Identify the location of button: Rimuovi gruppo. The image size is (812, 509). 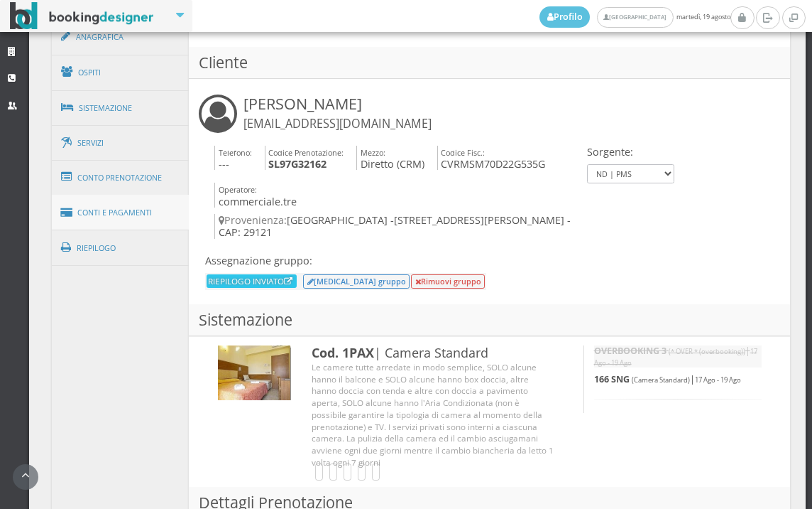
(448, 282).